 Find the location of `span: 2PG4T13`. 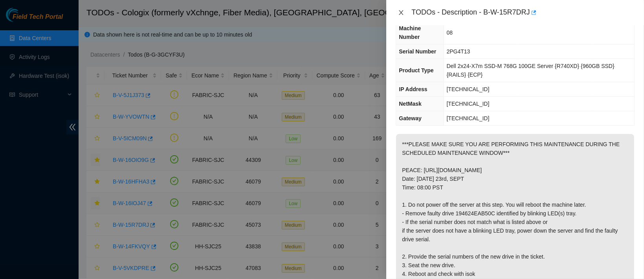

span: 2PG4T13 is located at coordinates (459, 52).